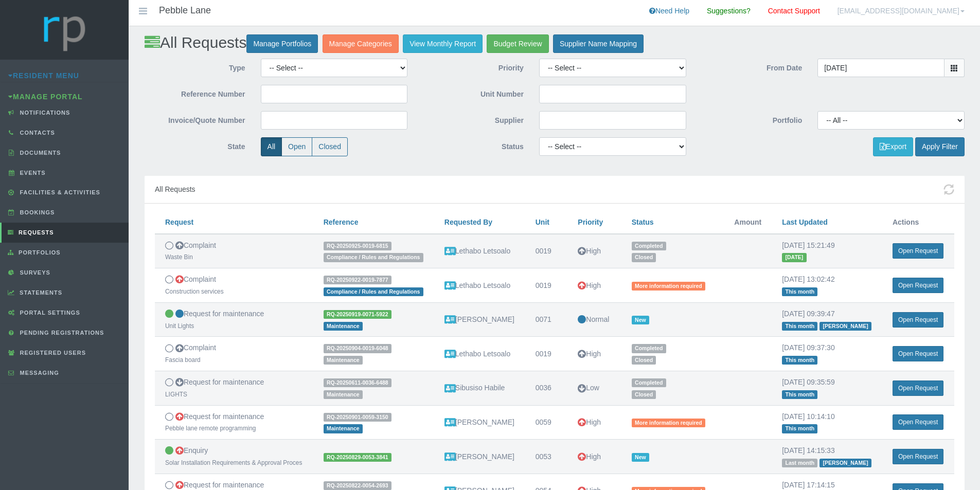  What do you see at coordinates (804, 222) in the screenshot?
I see `a: Last Updated` at bounding box center [804, 222].